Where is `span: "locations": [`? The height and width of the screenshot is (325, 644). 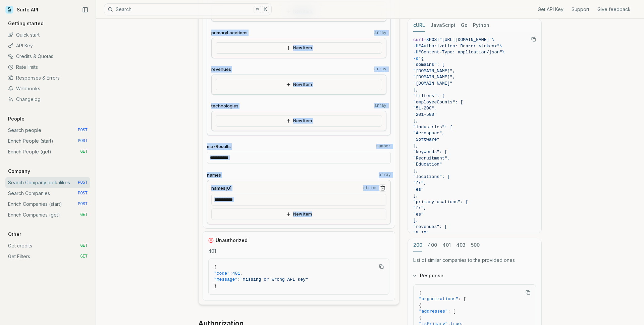
span: "locations": [ is located at coordinates (431, 177).